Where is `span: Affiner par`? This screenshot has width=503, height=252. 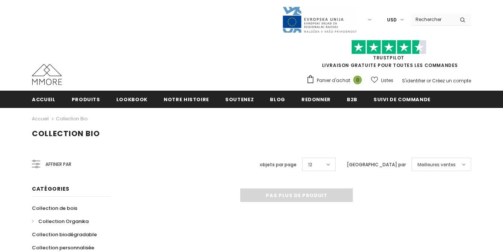
span: Affiner par is located at coordinates (58, 164).